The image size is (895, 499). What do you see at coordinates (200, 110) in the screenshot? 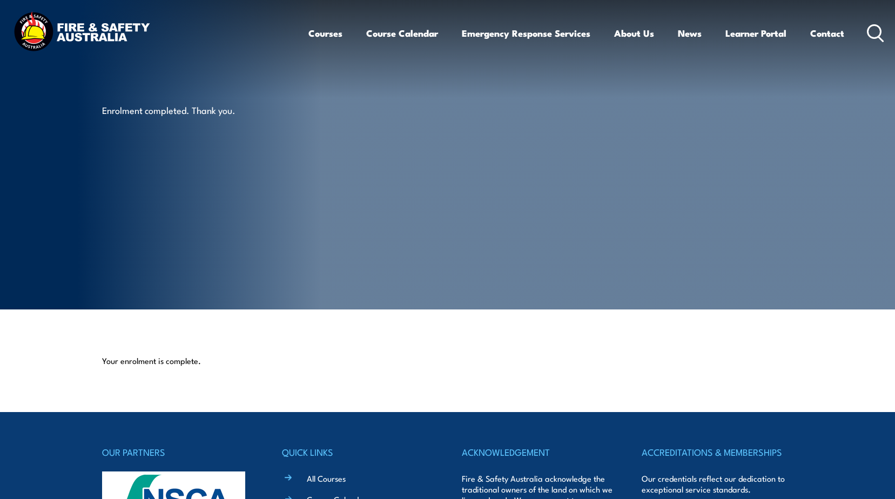
I see `p: Enrolment completed. Thank you.` at bounding box center [200, 110].